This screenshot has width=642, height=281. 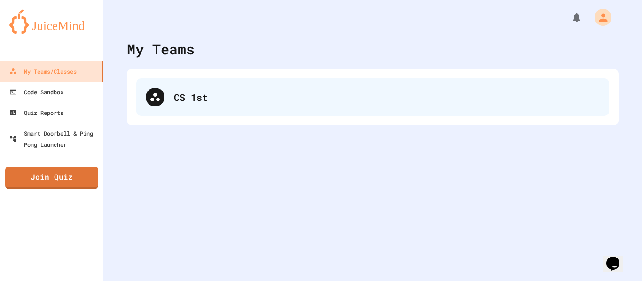 What do you see at coordinates (52, 178) in the screenshot?
I see `a: Join Quiz` at bounding box center [52, 178].